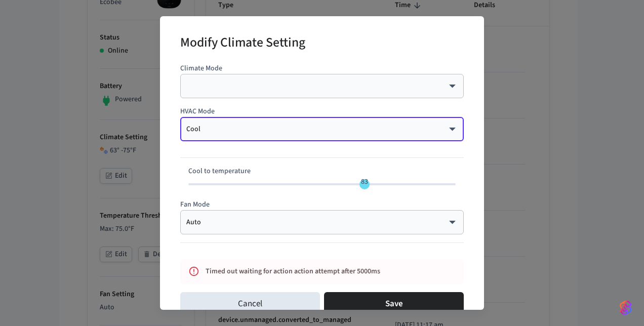 The height and width of the screenshot is (326, 644). I want to click on img: SeamLogoGradient.69752ec5.svg, so click(626, 308).